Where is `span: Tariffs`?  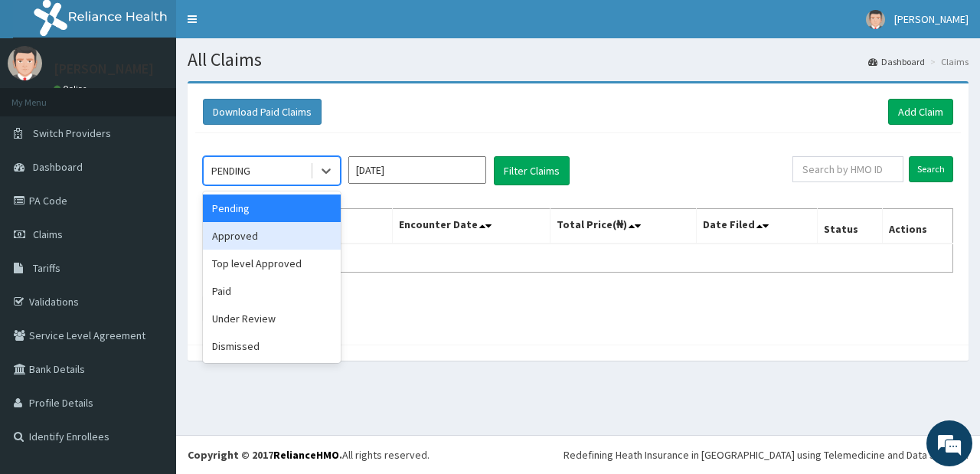 span: Tariffs is located at coordinates (47, 268).